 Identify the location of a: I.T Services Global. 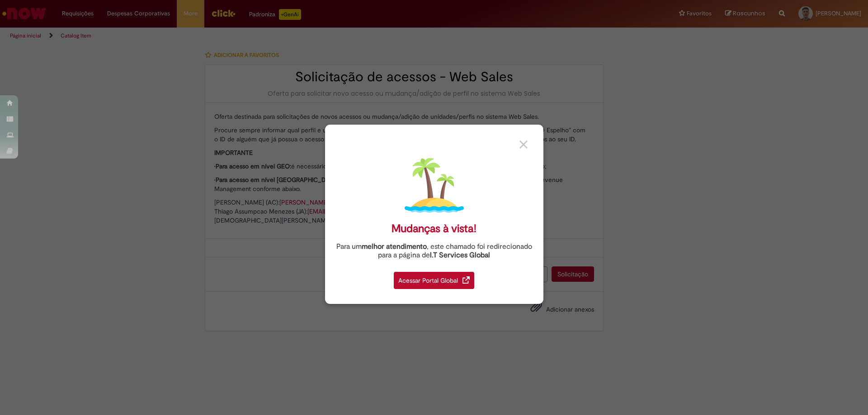
(460, 253).